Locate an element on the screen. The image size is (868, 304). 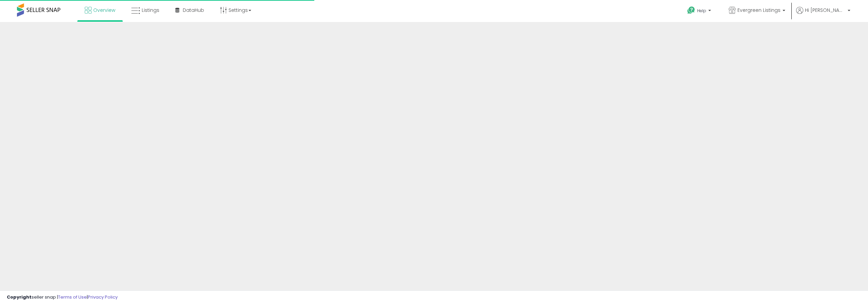
strong: Copyright is located at coordinates (19, 297).